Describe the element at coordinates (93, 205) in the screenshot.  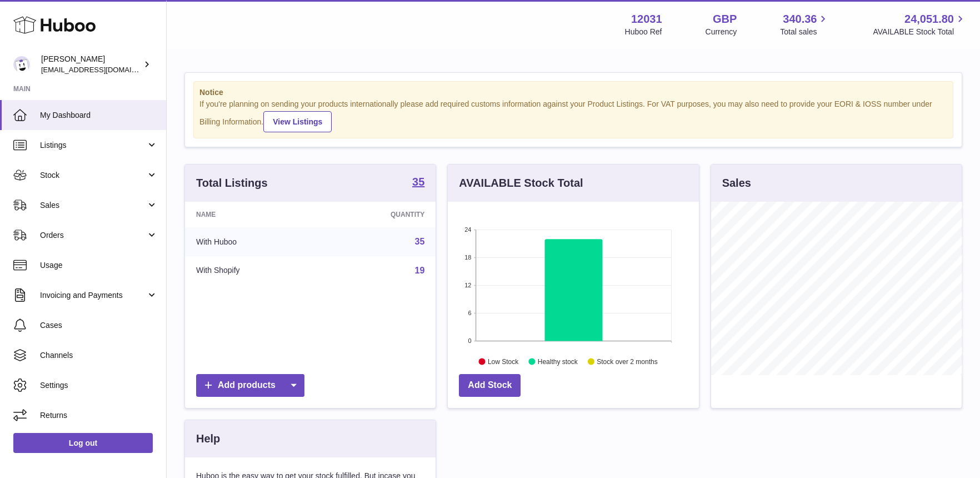
I see `span: Sales` at that location.